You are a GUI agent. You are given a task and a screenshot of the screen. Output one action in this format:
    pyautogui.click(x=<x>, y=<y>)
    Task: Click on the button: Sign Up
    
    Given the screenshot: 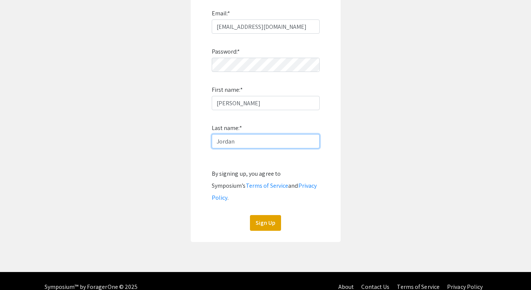 What is the action you would take?
    pyautogui.click(x=265, y=223)
    